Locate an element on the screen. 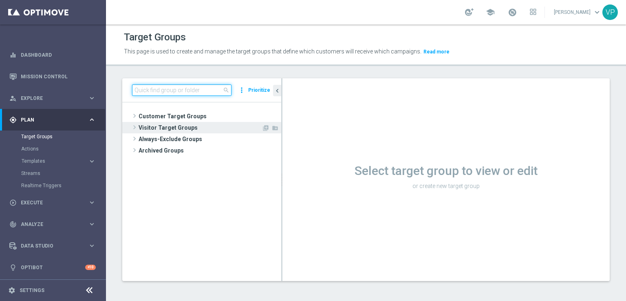  button: Templates keyboard_arrow_right is located at coordinates (59, 161).